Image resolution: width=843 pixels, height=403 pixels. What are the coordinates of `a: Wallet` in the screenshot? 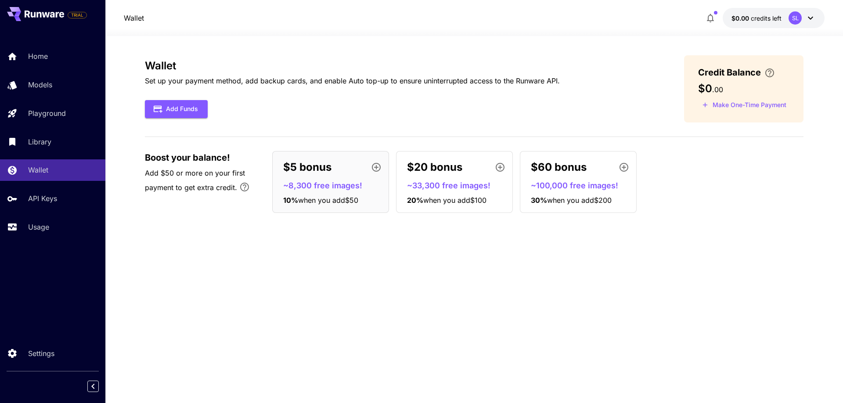 It's located at (134, 18).